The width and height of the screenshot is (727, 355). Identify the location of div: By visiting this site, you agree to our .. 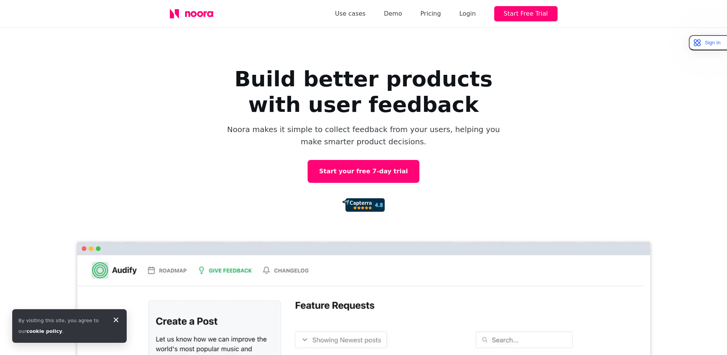
(62, 326).